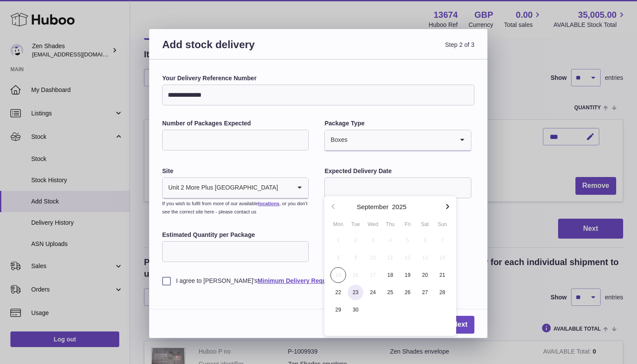 The image size is (637, 364). What do you see at coordinates (390, 275) in the screenshot?
I see `span: 18` at bounding box center [390, 275].